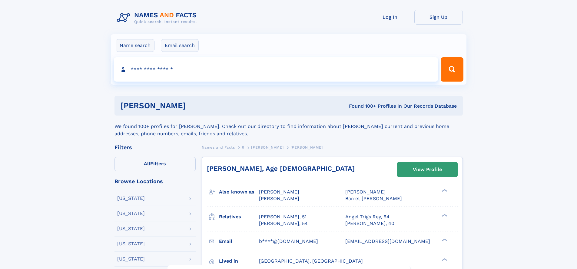 This screenshot has width=577, height=269. I want to click on input: search input, so click(276, 69).